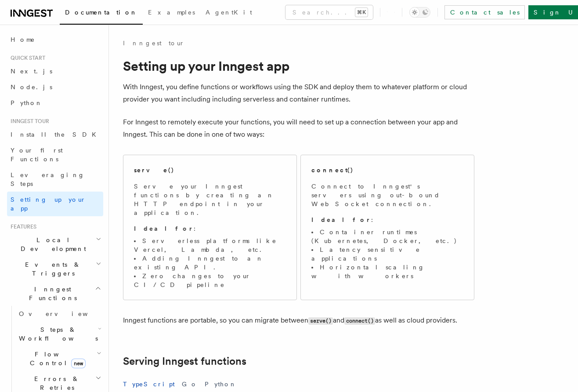  I want to click on a: Overview, so click(59, 313).